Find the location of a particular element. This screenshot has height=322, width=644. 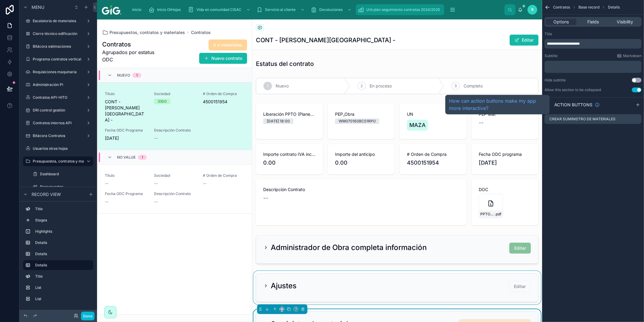

a: DRI control gestión is located at coordinates (58, 110).